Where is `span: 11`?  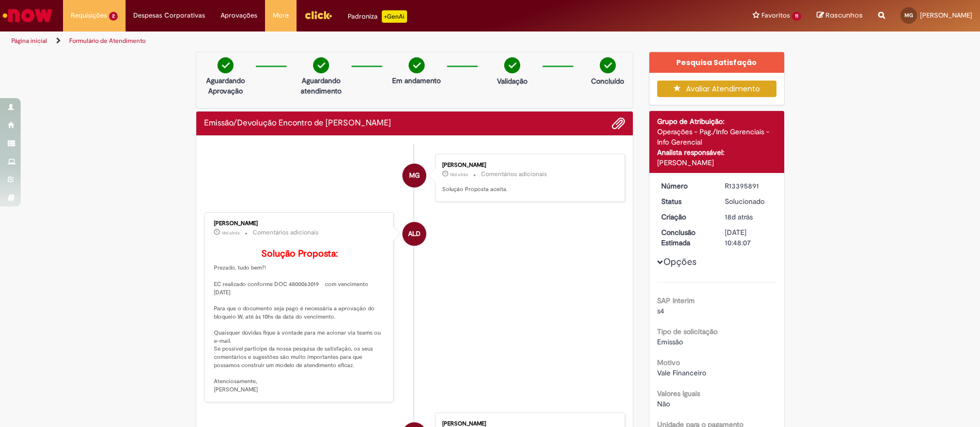
span: 11 is located at coordinates (797, 16).